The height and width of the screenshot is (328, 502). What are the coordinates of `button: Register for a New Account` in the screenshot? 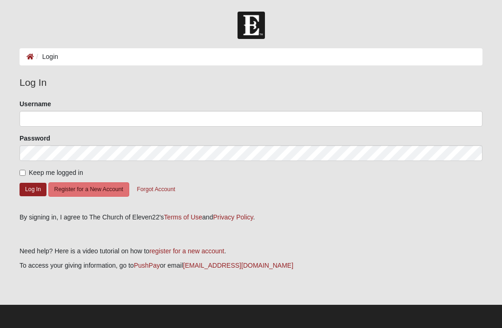 It's located at (89, 190).